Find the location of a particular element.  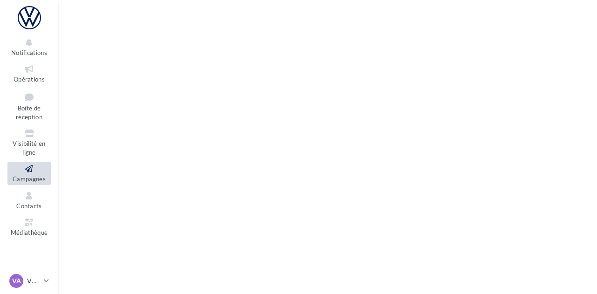

a: Contacts is located at coordinates (29, 200).